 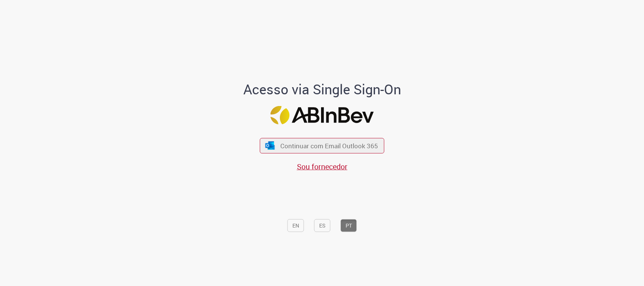 What do you see at coordinates (322, 114) in the screenshot?
I see `img: Logo ABInBev` at bounding box center [322, 114].